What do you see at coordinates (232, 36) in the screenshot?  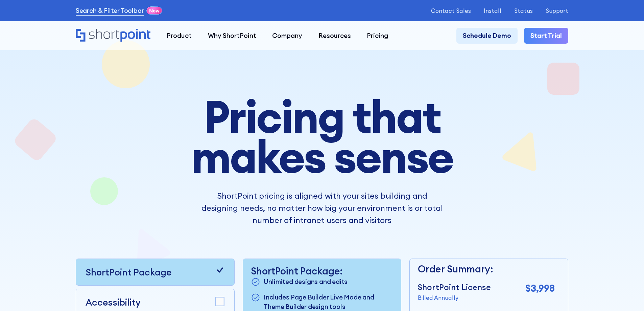 I see `div: Why ShortPoint` at bounding box center [232, 36].